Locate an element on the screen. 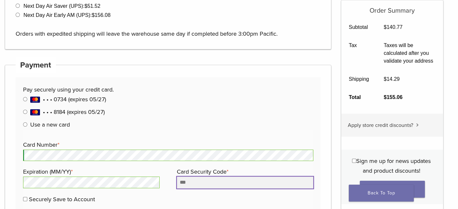 Image resolution: width=458 pixels, height=209 pixels. th: Subtotal is located at coordinates (359, 27).